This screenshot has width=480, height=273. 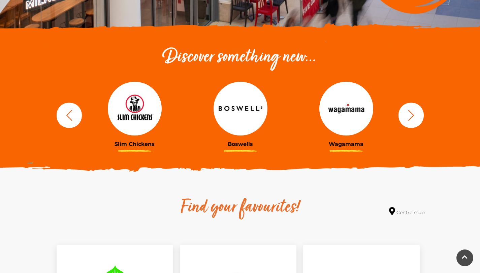 I want to click on h3: Slim Chickens, so click(x=135, y=144).